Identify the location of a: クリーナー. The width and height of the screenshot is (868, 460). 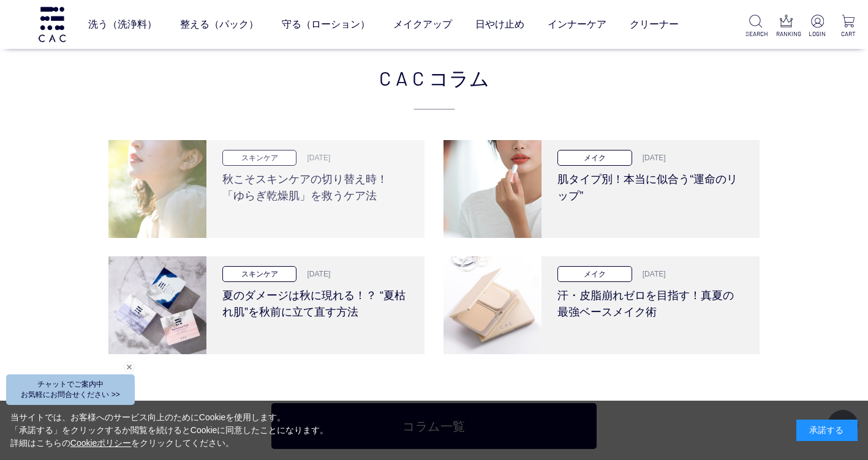
(654, 25).